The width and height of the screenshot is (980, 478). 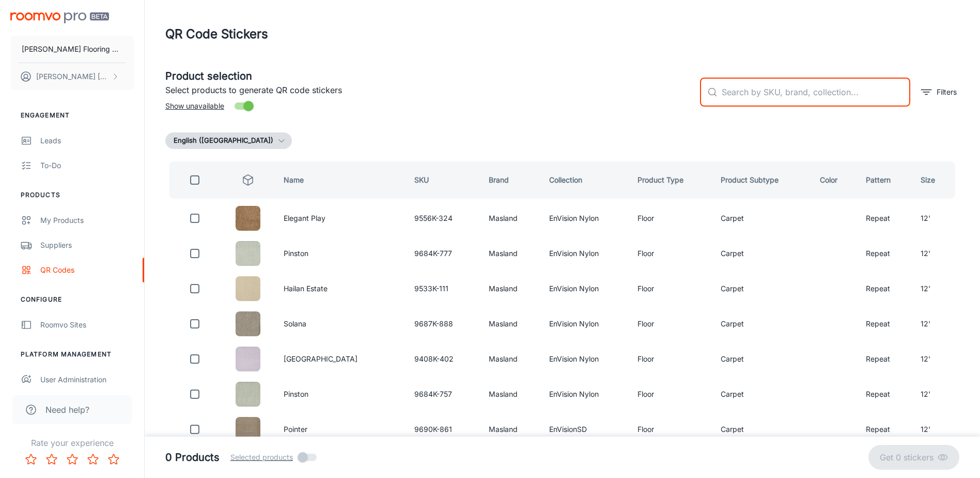 What do you see at coordinates (443, 180) in the screenshot?
I see `th: SKU` at bounding box center [443, 180].